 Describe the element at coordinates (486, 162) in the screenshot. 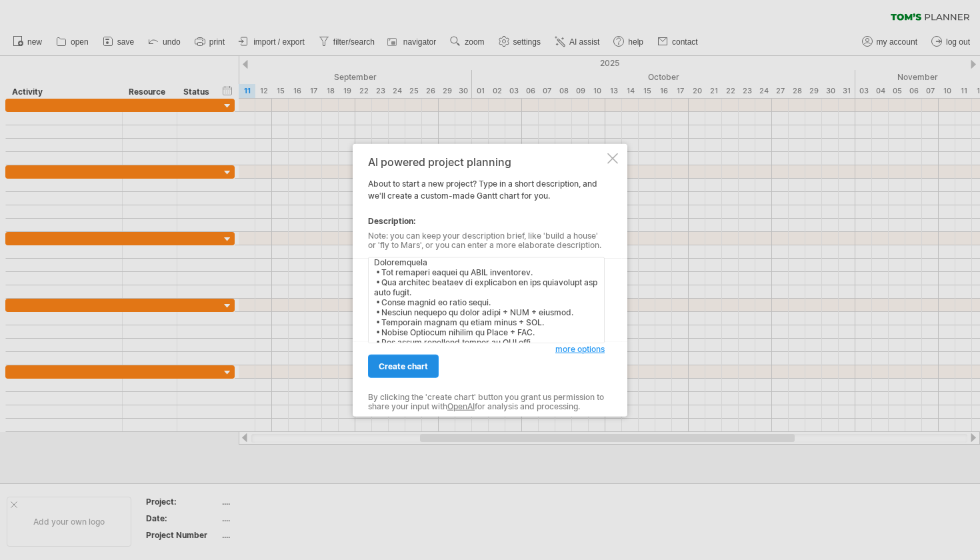

I see `div: AI powered project planning` at that location.